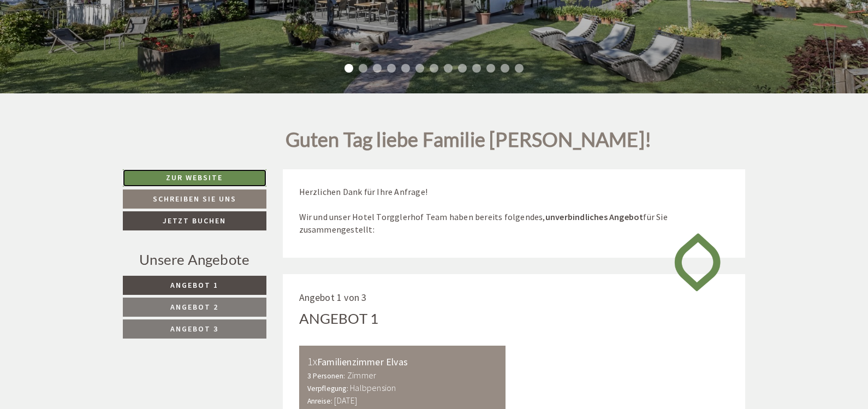  Describe the element at coordinates (398, 297) in the screenshot. I see `button: Senden` at that location.